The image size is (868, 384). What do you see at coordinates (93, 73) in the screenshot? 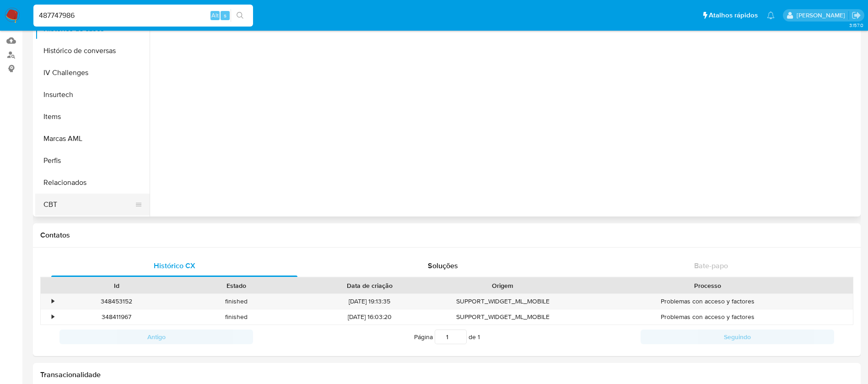
I see `button: IV Challenges` at bounding box center [93, 73].